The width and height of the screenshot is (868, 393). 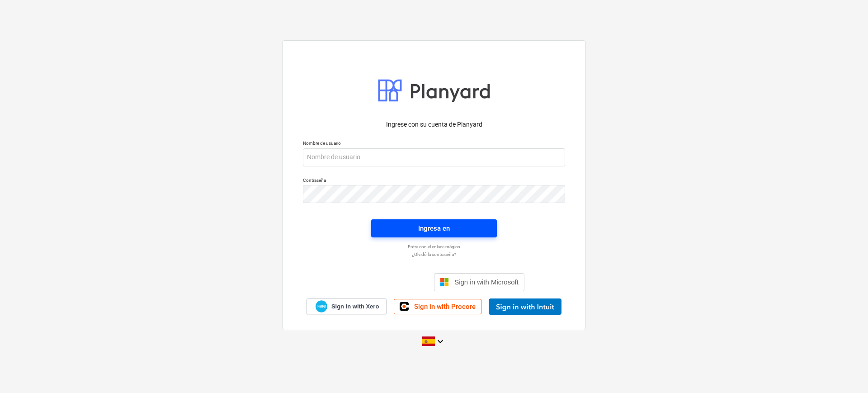 I want to click on a: Entra con el enlace mágico, so click(x=434, y=246).